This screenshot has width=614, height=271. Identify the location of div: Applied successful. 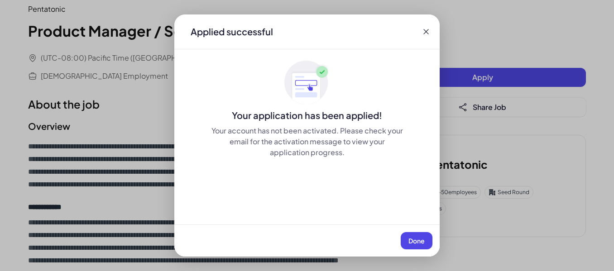
(232, 32).